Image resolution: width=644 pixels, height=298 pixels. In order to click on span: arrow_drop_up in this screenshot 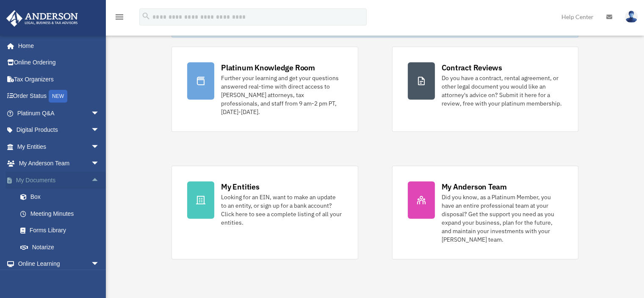, I will do `click(99, 180)`.